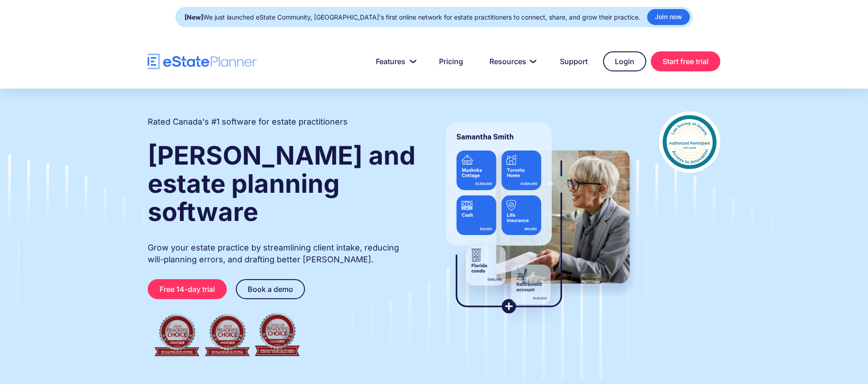 The width and height of the screenshot is (868, 386). Describe the element at coordinates (202, 61) in the screenshot. I see `a: home` at that location.